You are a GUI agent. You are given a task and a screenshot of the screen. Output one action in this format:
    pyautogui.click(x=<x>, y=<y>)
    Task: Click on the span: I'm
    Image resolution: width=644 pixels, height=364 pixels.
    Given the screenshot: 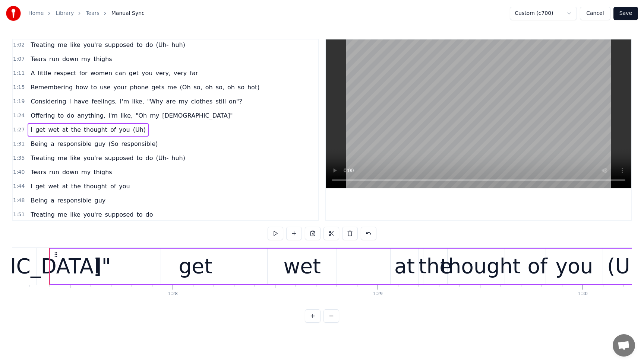 What is the action you would take?
    pyautogui.click(x=124, y=101)
    